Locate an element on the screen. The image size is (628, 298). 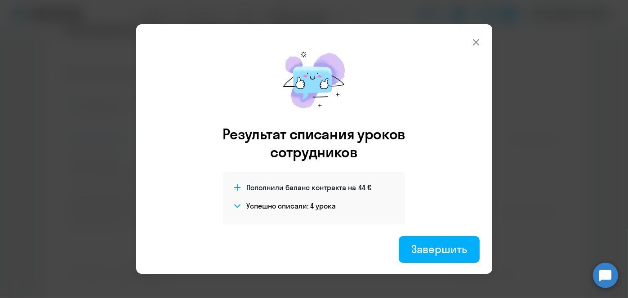
h3: Результат списания уроков сотрудников is located at coordinates (314, 143).